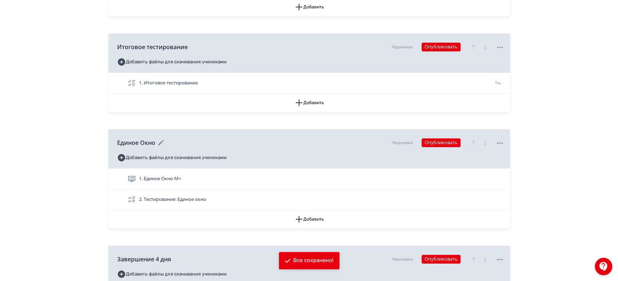 This screenshot has height=281, width=618. Describe the element at coordinates (309, 199) in the screenshot. I see `div: 2. Тестирование: Единое окно` at that location.